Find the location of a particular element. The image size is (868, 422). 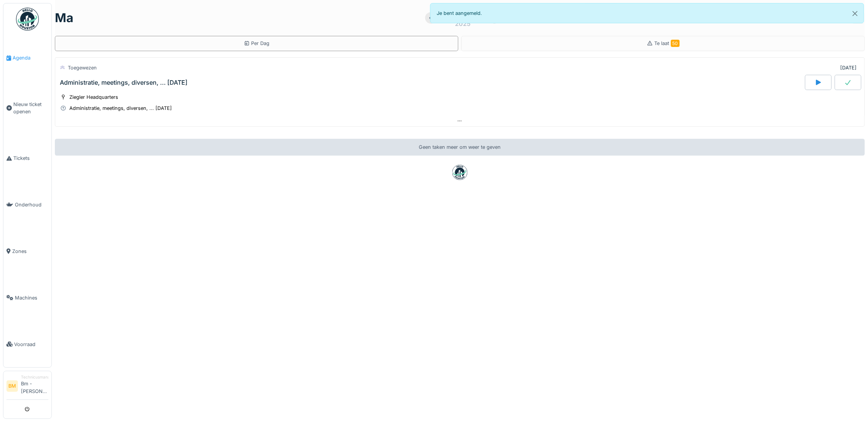

div: Technicusmanager is located at coordinates (35, 377).